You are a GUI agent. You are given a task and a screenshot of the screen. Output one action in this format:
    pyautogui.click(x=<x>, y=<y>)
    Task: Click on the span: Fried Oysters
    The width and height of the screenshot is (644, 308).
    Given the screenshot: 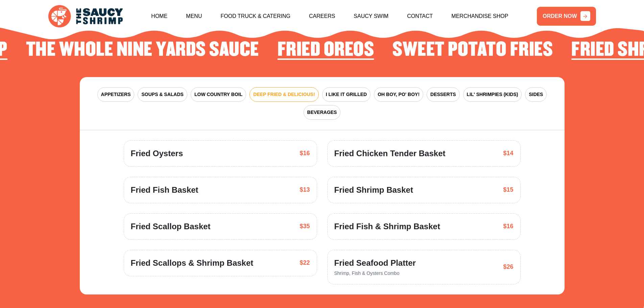 What is the action you would take?
    pyautogui.click(x=157, y=154)
    